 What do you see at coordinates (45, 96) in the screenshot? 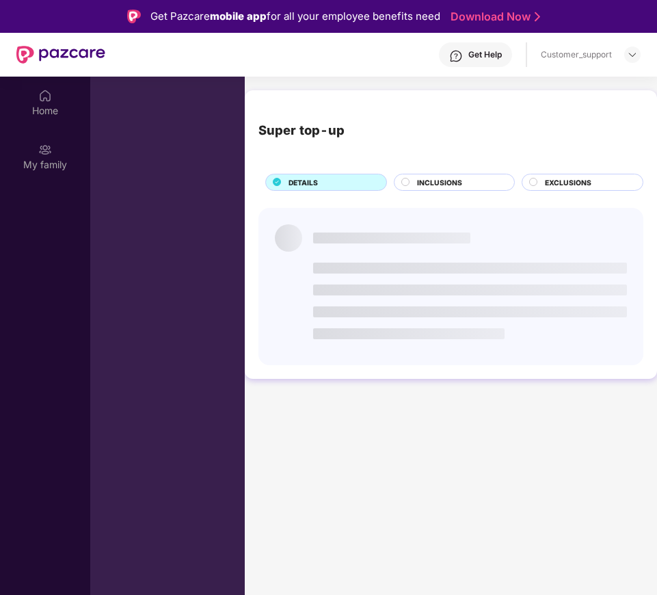
I see `img: svg+xml;base64,PHN2ZyBpZD0iSG9tZSIgeG1sbnM9Imh0dHA6Ly93d3cudzMub3JnLzIwMDAvc3ZnIiB3aWR0aD0iMjAiIG...` at bounding box center [45, 96].